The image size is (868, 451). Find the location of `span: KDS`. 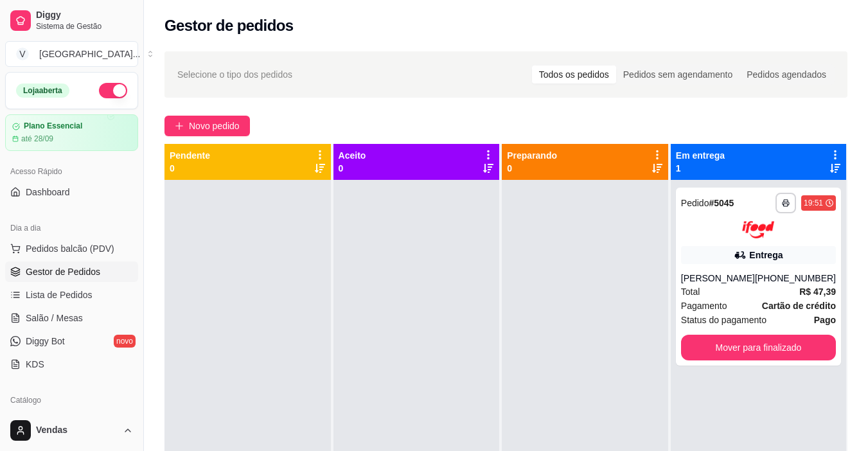

span: KDS is located at coordinates (34, 364).